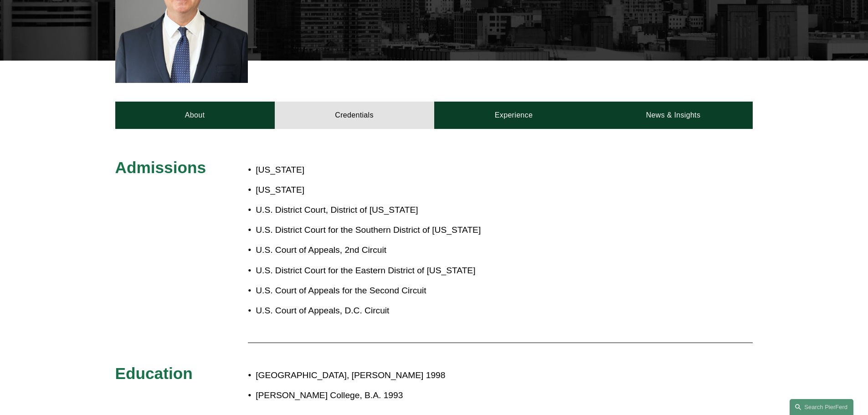 The image size is (868, 415). What do you see at coordinates (195, 116) in the screenshot?
I see `a: About` at bounding box center [195, 116].